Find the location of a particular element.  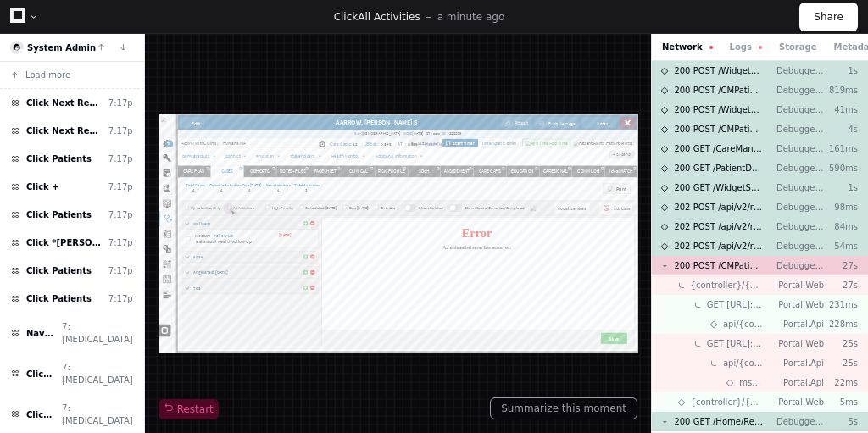

span: 3.000 is located at coordinates (740, 76).